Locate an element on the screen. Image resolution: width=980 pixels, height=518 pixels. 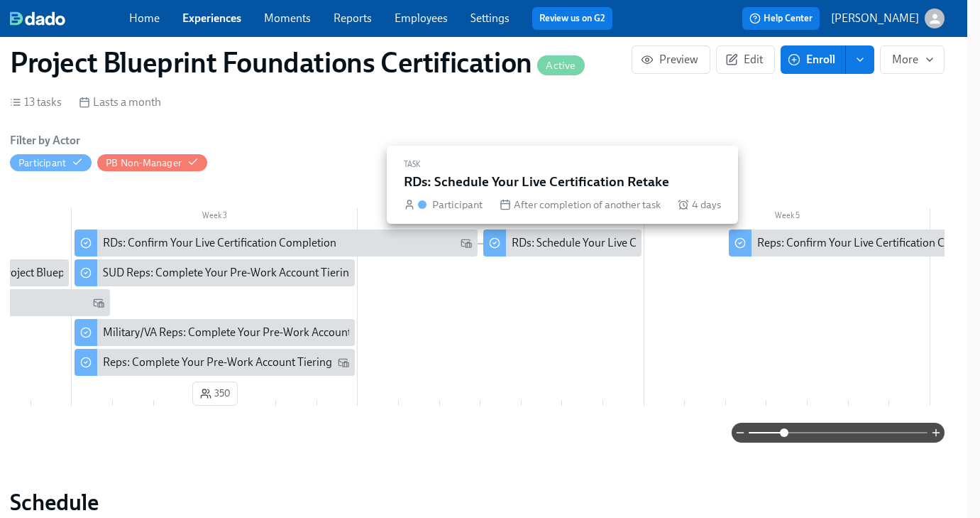
div: 13 tasks is located at coordinates (36, 102).